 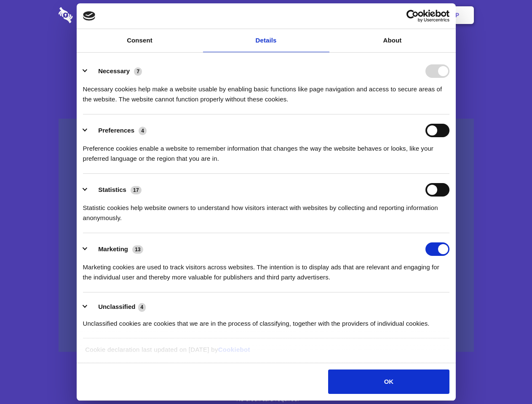 I want to click on button: OK, so click(x=388, y=382).